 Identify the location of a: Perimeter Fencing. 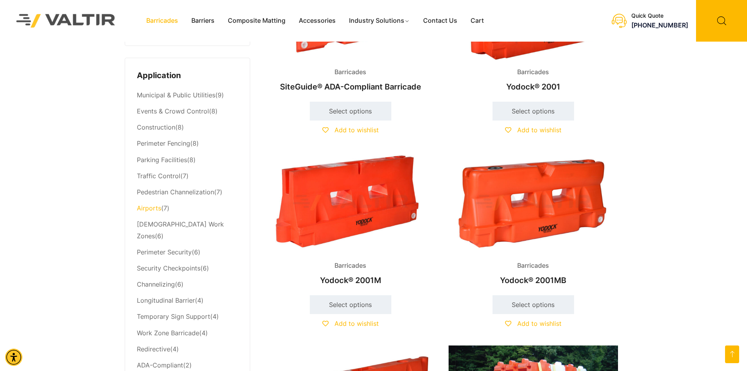
(163, 143).